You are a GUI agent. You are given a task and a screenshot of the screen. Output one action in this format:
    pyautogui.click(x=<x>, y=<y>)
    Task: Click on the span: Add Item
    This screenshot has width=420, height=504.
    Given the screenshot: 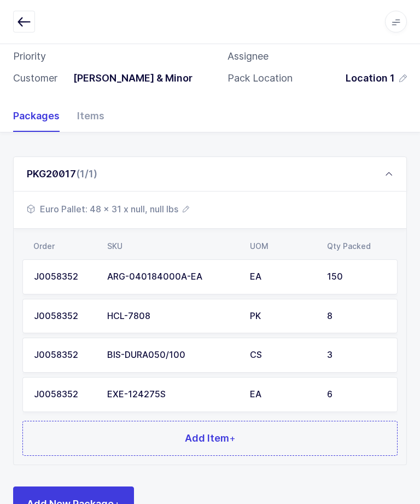 What is the action you would take?
    pyautogui.click(x=210, y=438)
    